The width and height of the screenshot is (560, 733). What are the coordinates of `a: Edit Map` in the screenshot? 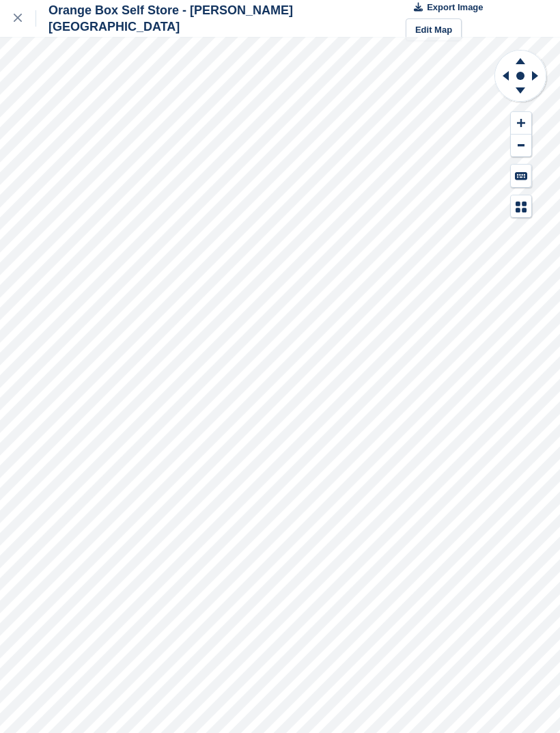 It's located at (434, 30).